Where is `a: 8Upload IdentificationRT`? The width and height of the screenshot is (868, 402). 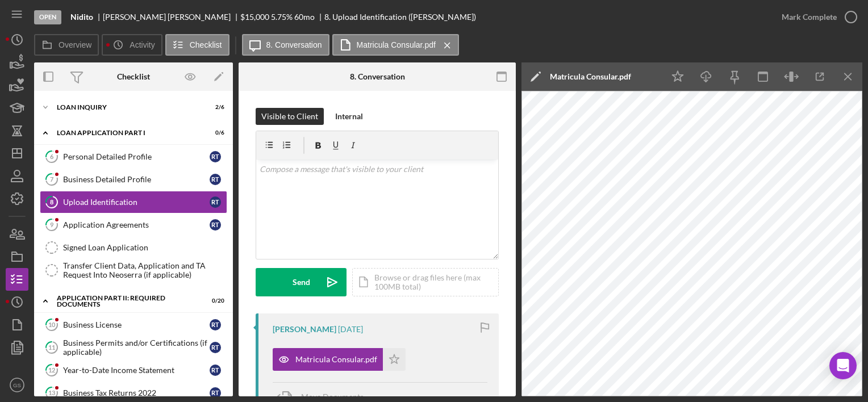 a: 8Upload IdentificationRT is located at coordinates (133, 202).